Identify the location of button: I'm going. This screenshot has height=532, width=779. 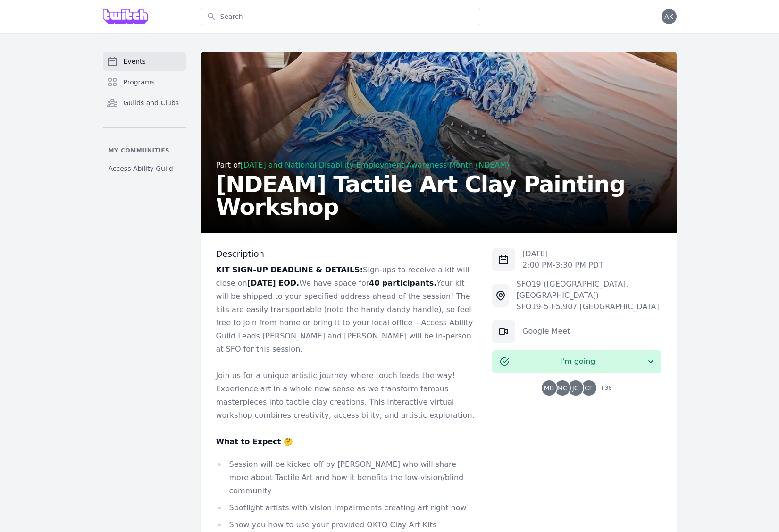
(577, 362).